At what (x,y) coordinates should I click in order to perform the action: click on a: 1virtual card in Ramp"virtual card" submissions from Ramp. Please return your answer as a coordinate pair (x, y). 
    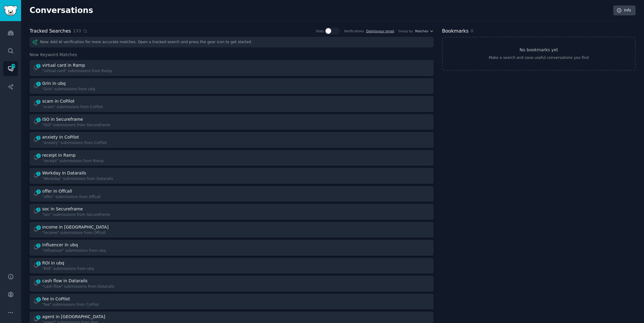
    Looking at the image, I should click on (232, 68).